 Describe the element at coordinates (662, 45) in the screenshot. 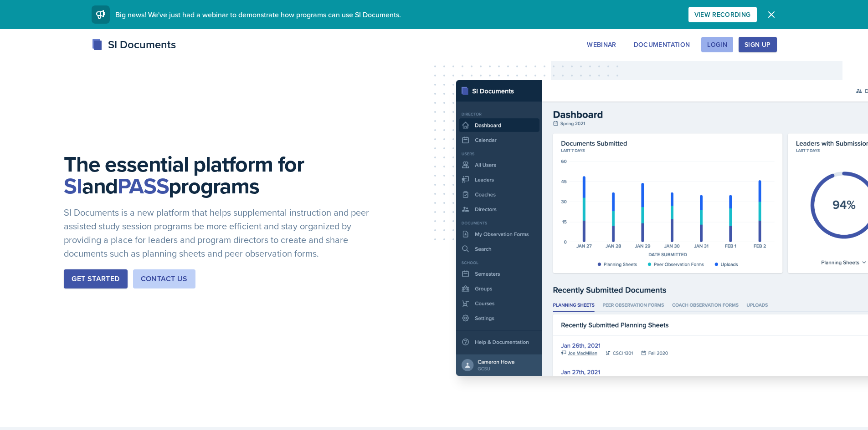

I see `button: Documentation` at that location.